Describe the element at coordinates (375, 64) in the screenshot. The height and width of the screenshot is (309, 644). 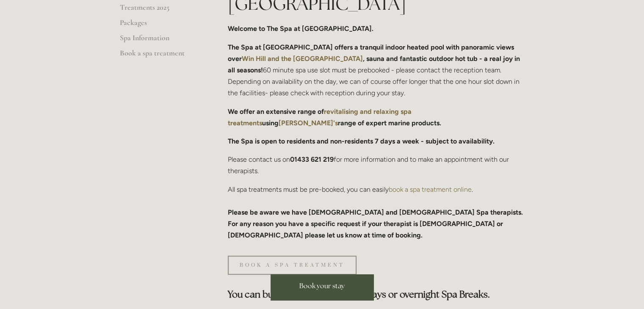
I see `strong: , sauna and fantastic outdoor hot tub - a real joy in all seasons!` at that location.